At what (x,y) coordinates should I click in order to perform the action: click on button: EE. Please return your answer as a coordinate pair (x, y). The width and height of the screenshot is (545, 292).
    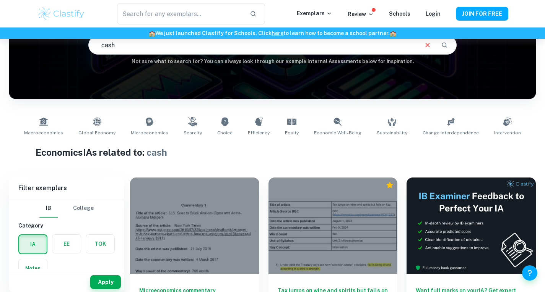
    Looking at the image, I should click on (67, 244).